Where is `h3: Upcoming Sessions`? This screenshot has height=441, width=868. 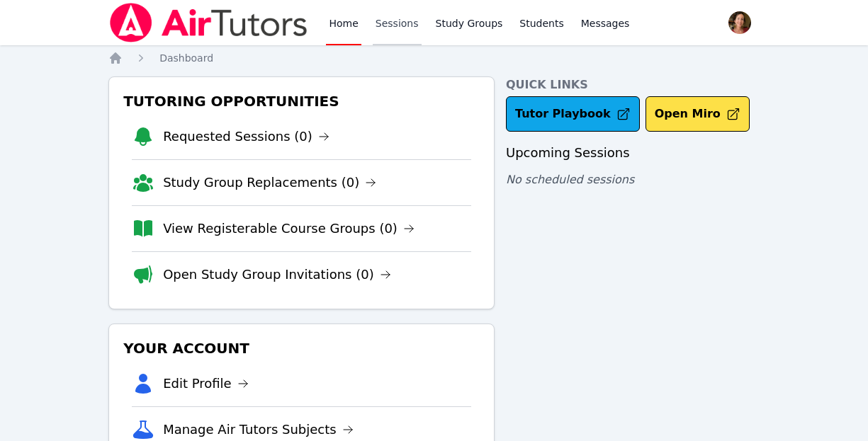
h3: Upcoming Sessions is located at coordinates (632, 153).